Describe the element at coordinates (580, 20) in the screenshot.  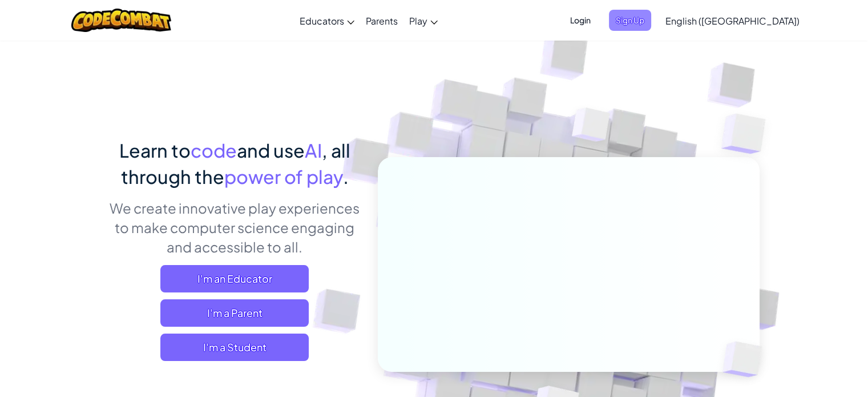
I see `span: Login` at that location.